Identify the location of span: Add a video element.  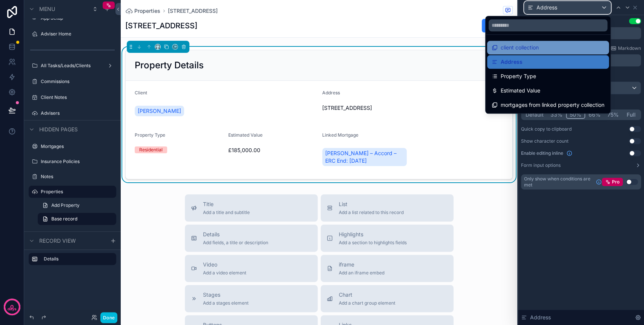
(225, 272).